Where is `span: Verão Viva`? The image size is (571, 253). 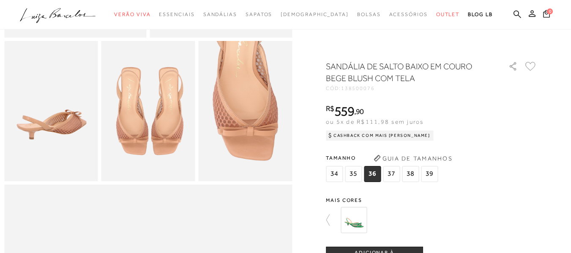
span: Verão Viva is located at coordinates (132, 14).